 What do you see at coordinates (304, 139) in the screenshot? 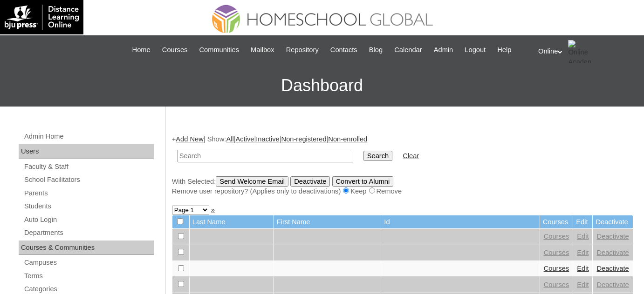
I see `a: Non-registered` at bounding box center [304, 139].